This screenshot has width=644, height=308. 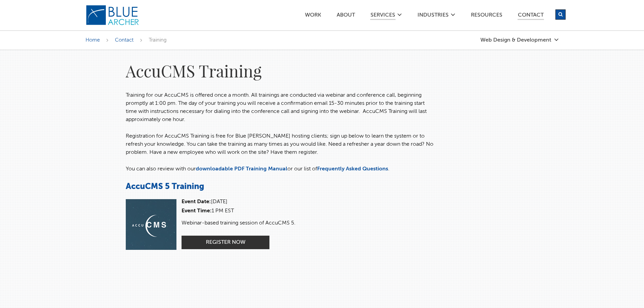 I want to click on a: Industries, so click(x=433, y=16).